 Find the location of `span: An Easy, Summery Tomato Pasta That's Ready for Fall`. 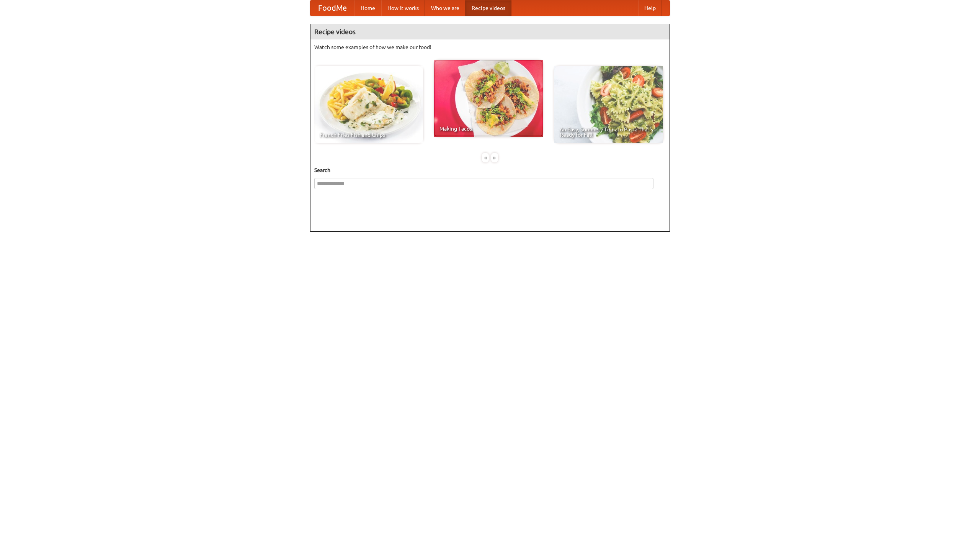

span: An Easy, Summery Tomato Pasta That's Ready for Fall is located at coordinates (609, 132).